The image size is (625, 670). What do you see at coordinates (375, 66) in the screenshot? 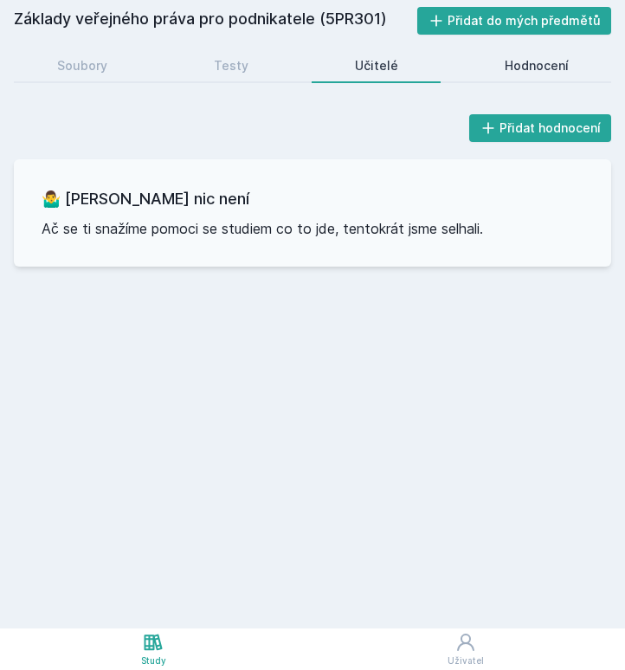
I see `a: Učitelé` at bounding box center [375, 66].